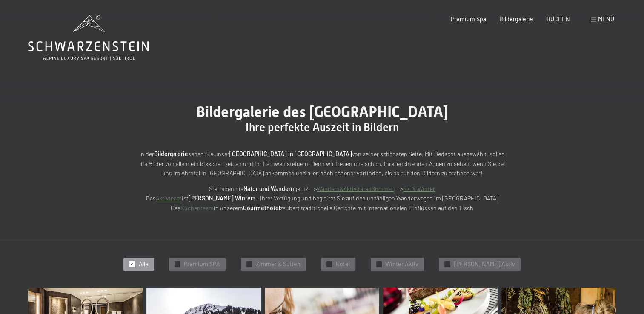 The height and width of the screenshot is (314, 644). I want to click on a: Wandern&AktivitätenSommer, so click(355, 188).